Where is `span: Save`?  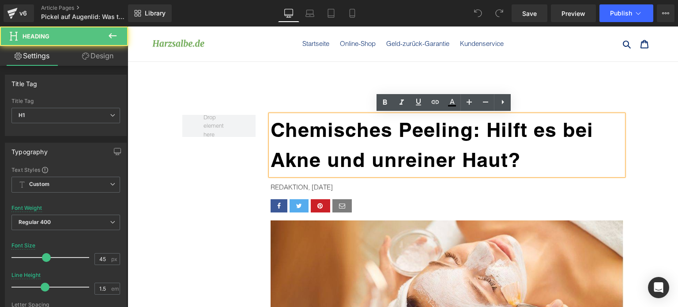
span: Save is located at coordinates (529, 13).